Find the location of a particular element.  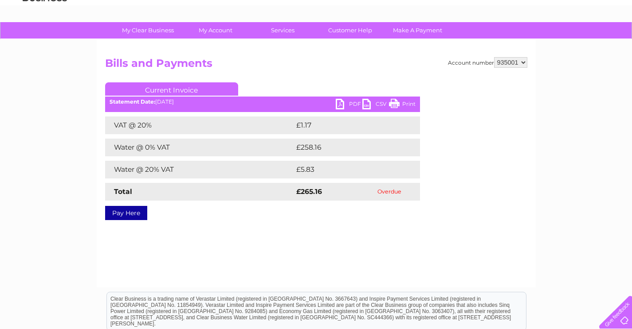

a: Water is located at coordinates (484, 41).